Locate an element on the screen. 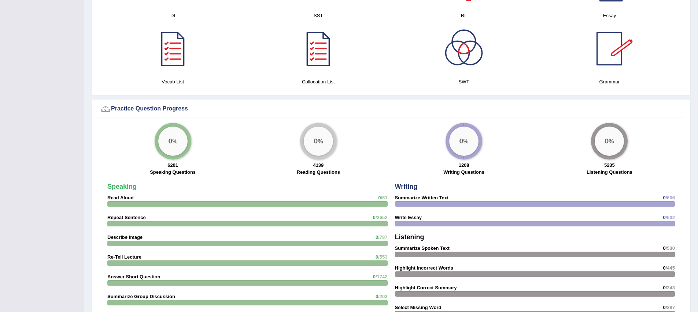  strong: Highlight Incorrect Words is located at coordinates (424, 268).